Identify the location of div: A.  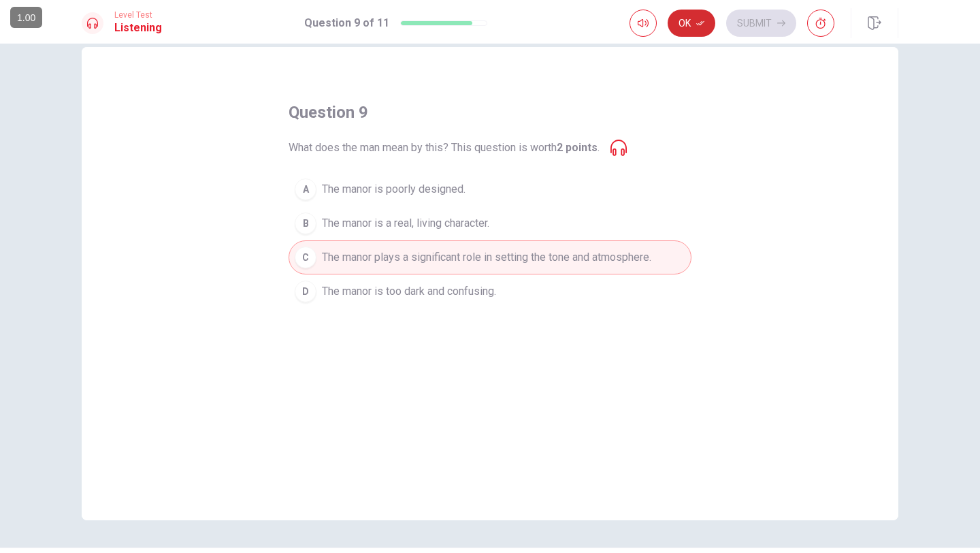
(305, 189).